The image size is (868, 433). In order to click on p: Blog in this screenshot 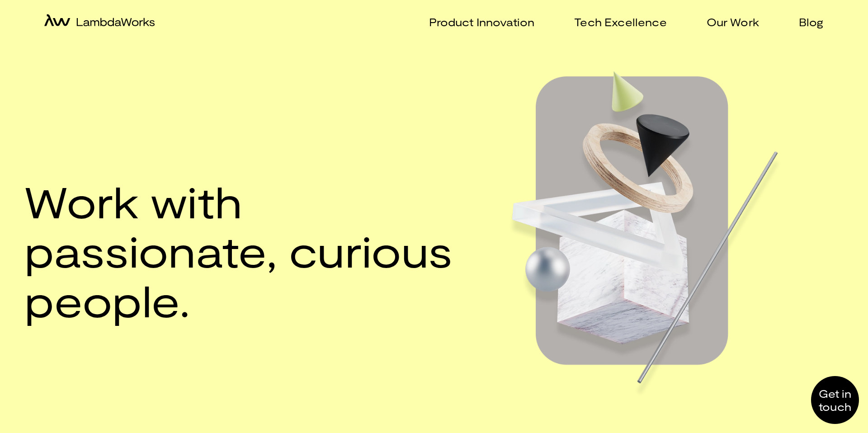, I will do `click(811, 22)`.